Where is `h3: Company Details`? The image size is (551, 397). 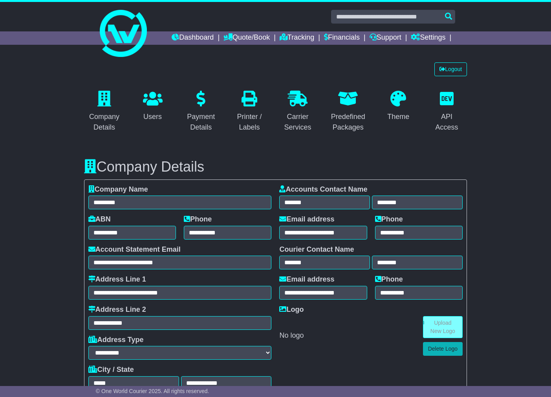
h3: Company Details is located at coordinates (275, 167).